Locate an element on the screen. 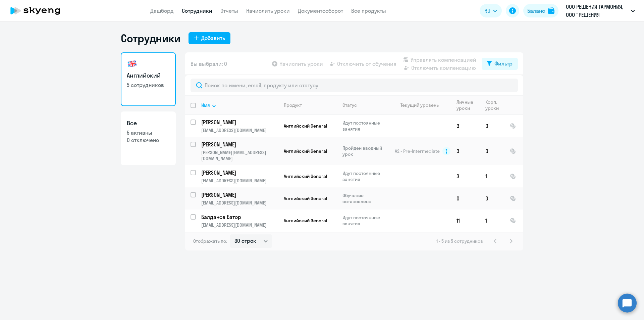 Image resolution: width=644 pixels, height=320 pixels. button: Балансbalance is located at coordinates (541, 11).